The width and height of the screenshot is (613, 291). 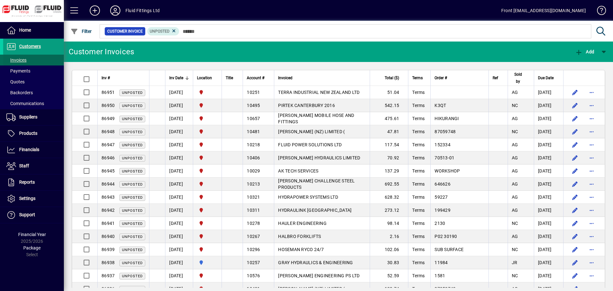 I want to click on span: 11984, so click(x=441, y=263).